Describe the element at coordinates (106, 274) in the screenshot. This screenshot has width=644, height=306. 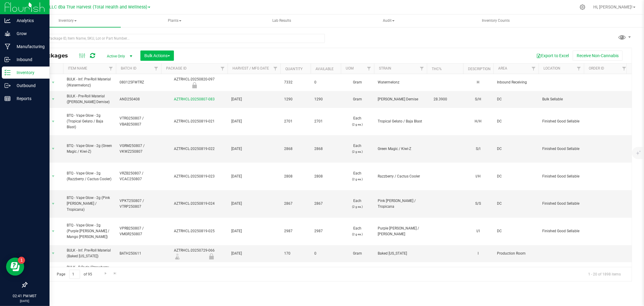
I see `a: Go to the next page` at that location.